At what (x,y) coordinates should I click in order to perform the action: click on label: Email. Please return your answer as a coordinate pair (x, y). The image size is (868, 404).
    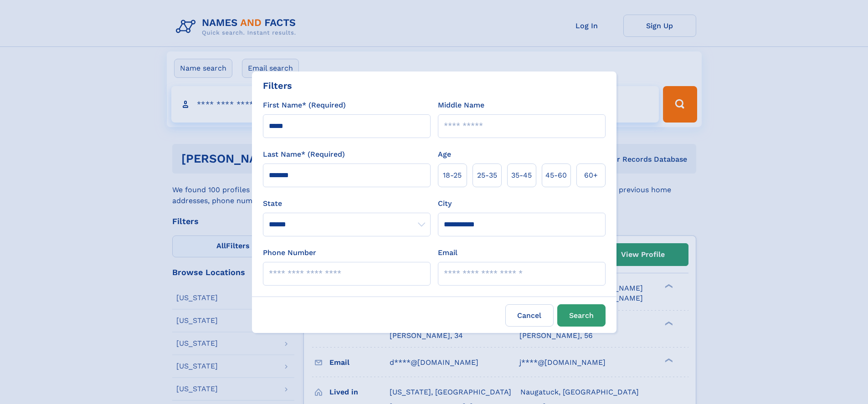
    Looking at the image, I should click on (448, 253).